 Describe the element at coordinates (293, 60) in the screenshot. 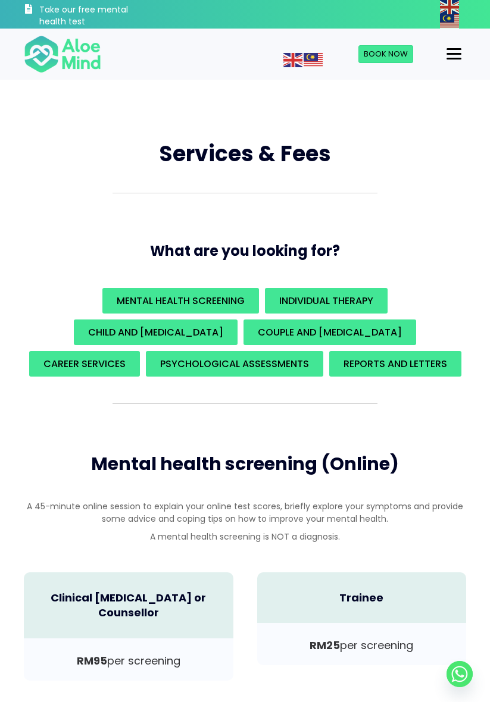

I see `img: en` at that location.